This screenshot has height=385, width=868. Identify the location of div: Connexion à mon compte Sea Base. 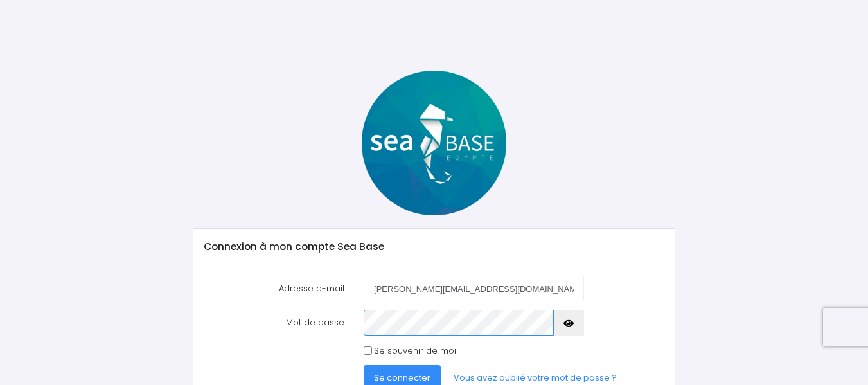
(434, 247).